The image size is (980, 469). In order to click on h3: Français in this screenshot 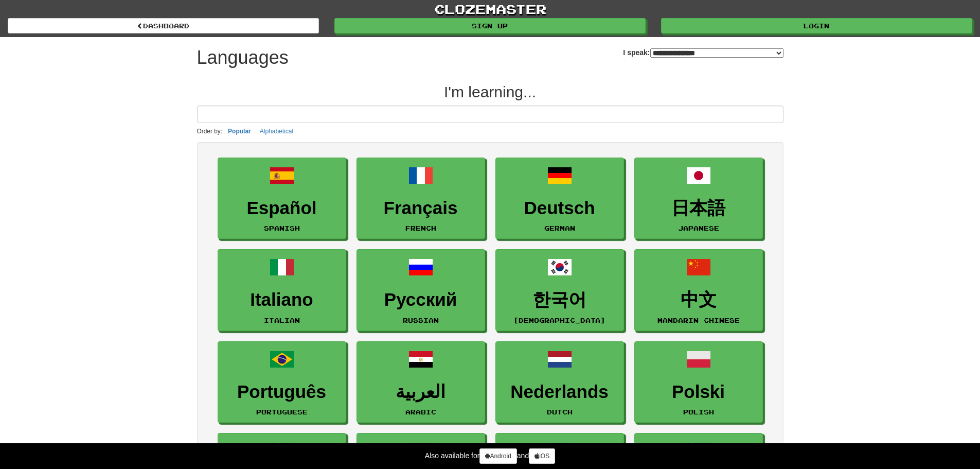, I will do `click(421, 208)`.